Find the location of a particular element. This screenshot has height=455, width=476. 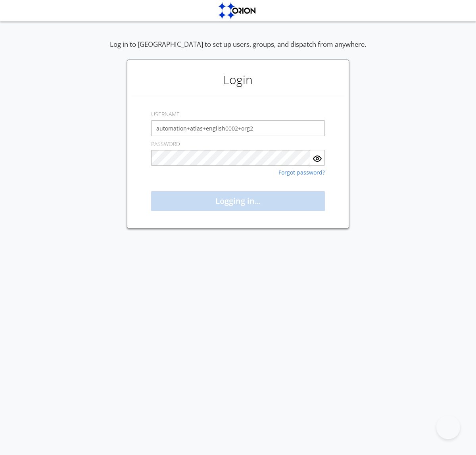

button: Logging in... is located at coordinates (238, 201).